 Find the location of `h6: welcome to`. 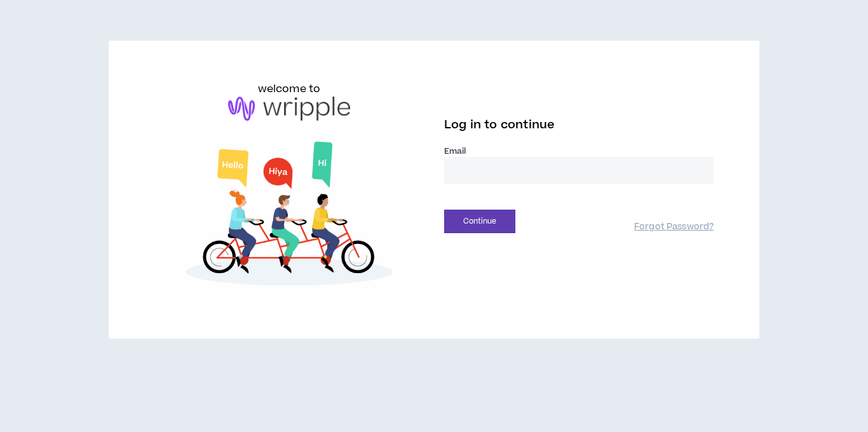

h6: welcome to is located at coordinates (289, 89).